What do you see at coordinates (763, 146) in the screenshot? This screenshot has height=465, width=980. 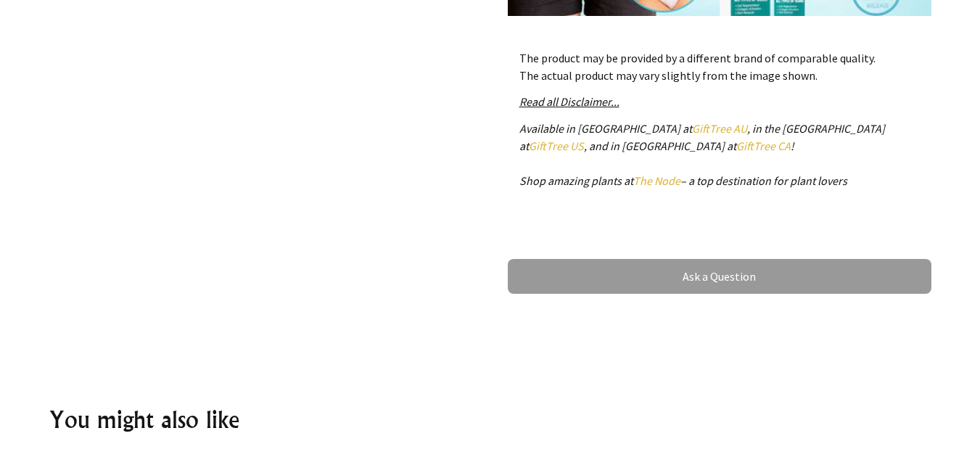 I see `a: GiftTree CA` at bounding box center [763, 146].